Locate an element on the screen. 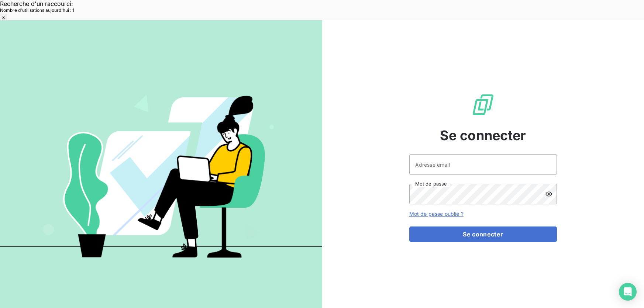 The height and width of the screenshot is (308, 644). div: Open Intercom Messenger is located at coordinates (628, 292).